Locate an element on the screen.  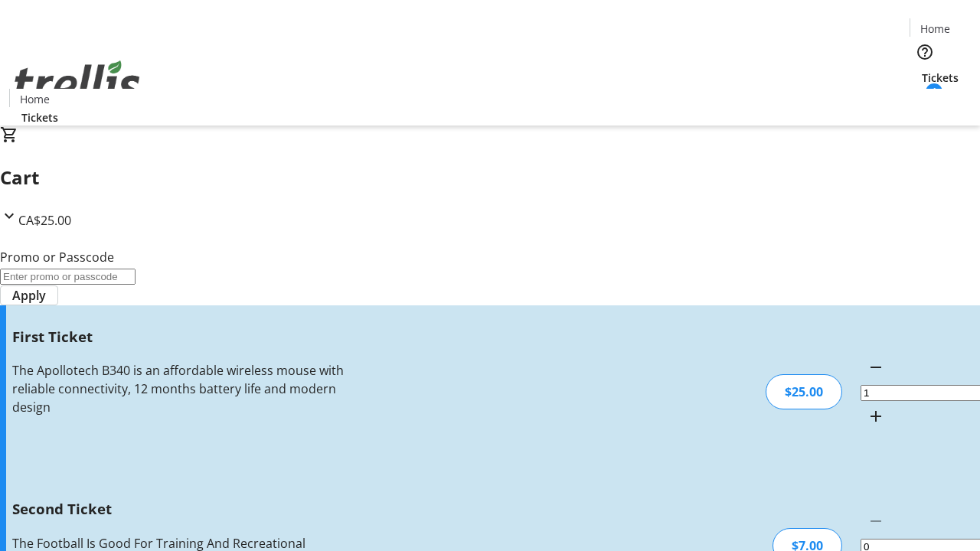
span: Apply is located at coordinates (29, 295).